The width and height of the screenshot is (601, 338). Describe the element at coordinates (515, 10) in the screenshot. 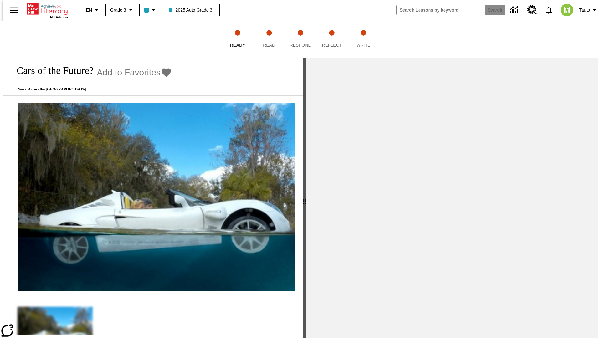

I see `a: Data Center` at that location.